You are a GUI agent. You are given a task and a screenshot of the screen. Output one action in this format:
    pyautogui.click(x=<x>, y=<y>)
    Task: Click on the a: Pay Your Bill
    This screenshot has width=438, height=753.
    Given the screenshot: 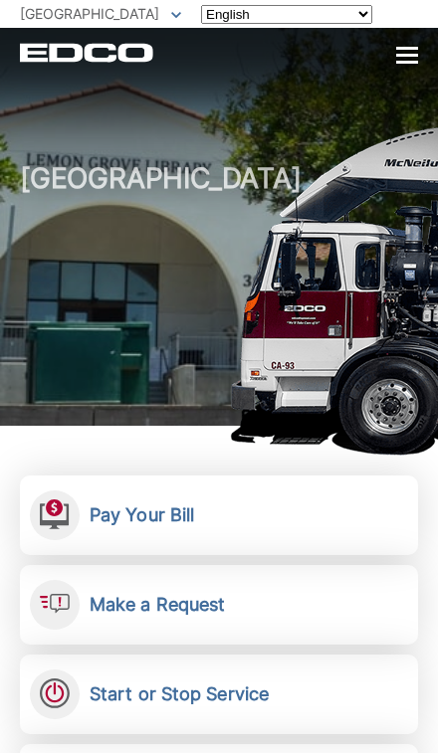 What is the action you would take?
    pyautogui.click(x=219, y=515)
    